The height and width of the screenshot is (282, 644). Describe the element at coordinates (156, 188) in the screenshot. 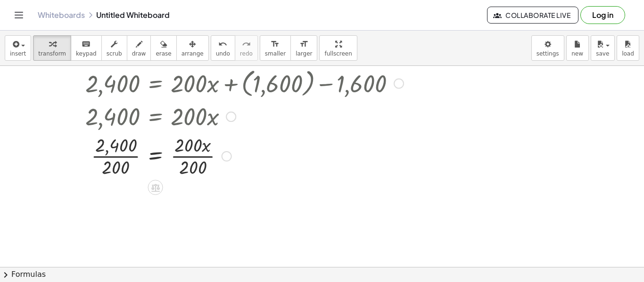

I see `div: Apply the same math to both sides of the equation` at that location.